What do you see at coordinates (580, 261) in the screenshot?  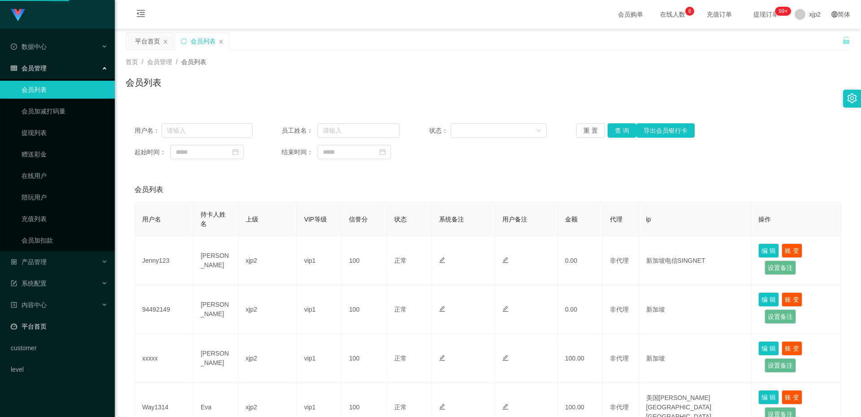 I see `td: 0.00` at bounding box center [580, 261].